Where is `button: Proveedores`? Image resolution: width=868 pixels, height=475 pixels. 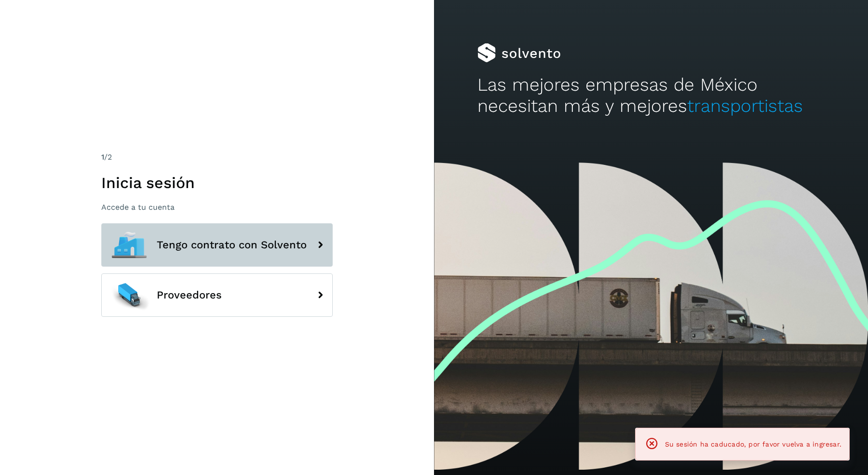 button: Proveedores is located at coordinates (217, 295).